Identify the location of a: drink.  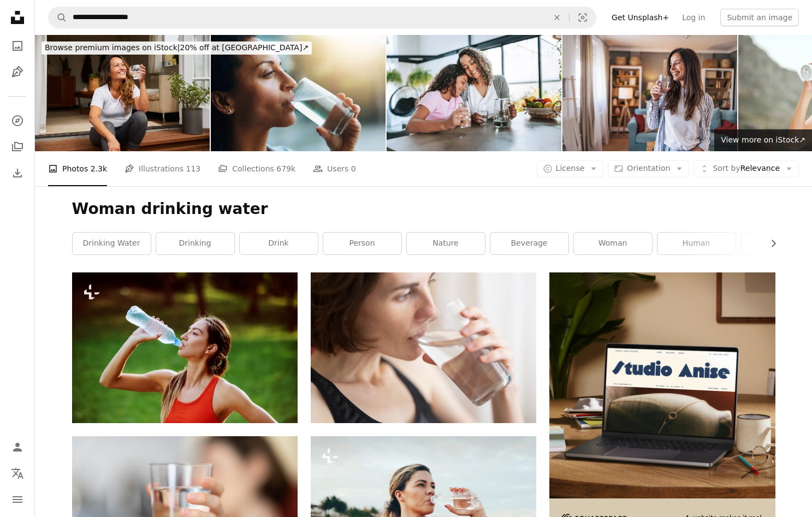
(278, 243).